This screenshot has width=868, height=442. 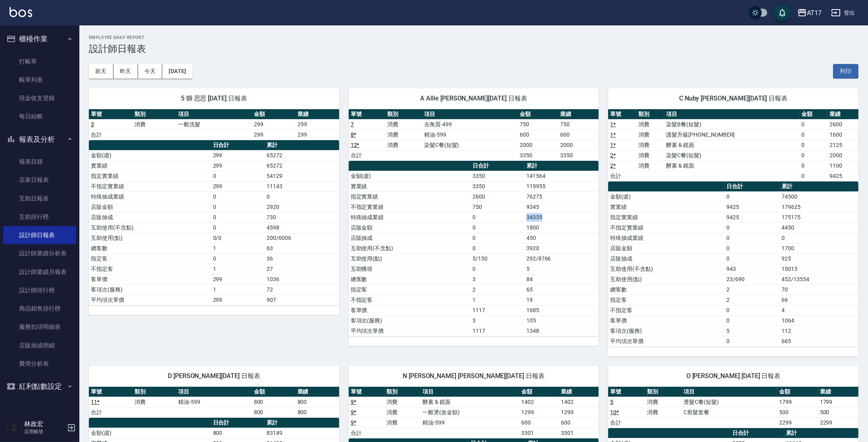 What do you see at coordinates (302, 238) in the screenshot?
I see `td: 200/6006` at bounding box center [302, 238].